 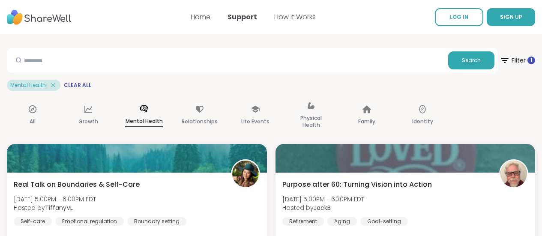 I want to click on div: Aging, so click(x=342, y=221).